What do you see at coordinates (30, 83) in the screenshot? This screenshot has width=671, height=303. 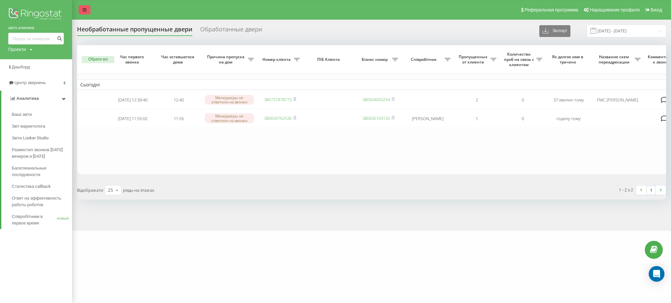 I see `font: Центр звернень` at bounding box center [30, 83].